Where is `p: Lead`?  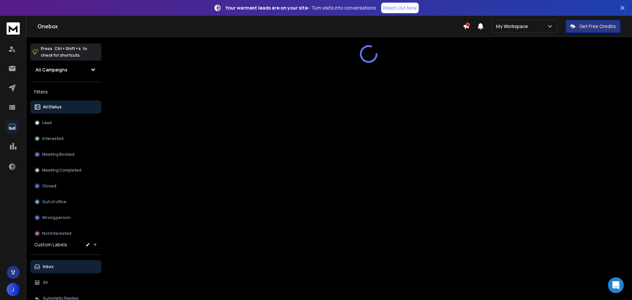
p: Lead is located at coordinates (47, 123).